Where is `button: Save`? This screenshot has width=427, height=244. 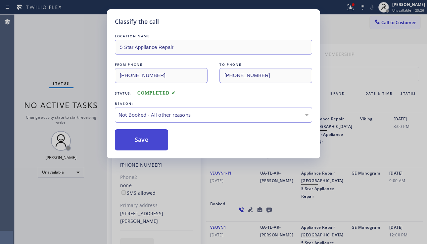
button: Save is located at coordinates (141, 140).